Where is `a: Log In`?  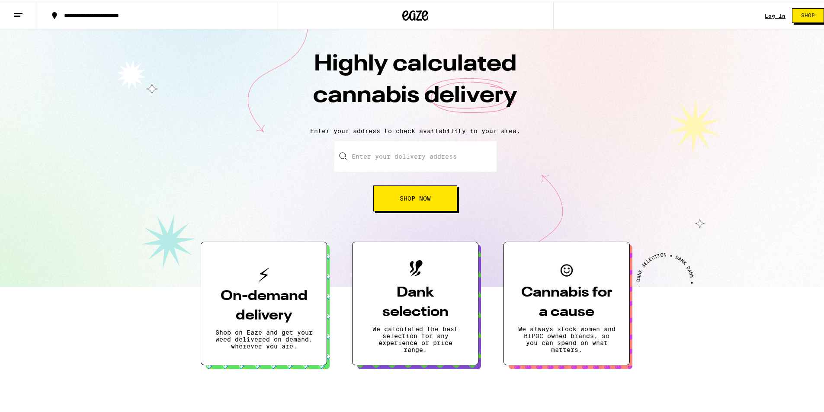
a: Log In is located at coordinates (776, 14).